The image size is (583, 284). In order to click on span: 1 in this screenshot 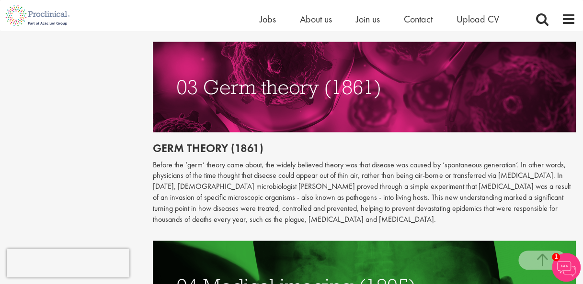, I will do `click(555, 257)`.